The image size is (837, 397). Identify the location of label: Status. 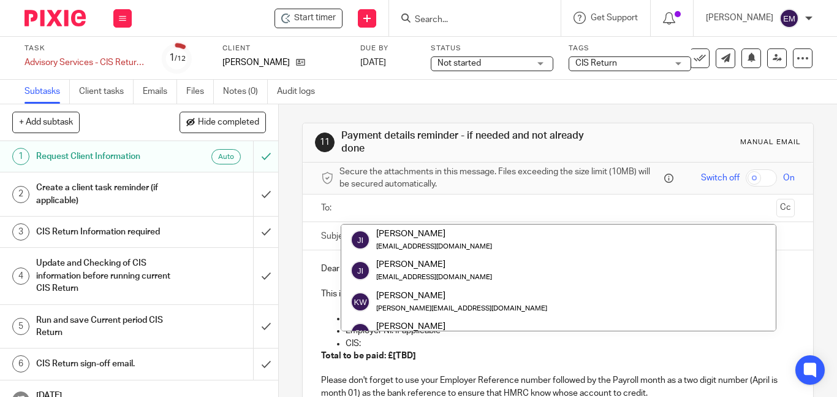
(492, 48).